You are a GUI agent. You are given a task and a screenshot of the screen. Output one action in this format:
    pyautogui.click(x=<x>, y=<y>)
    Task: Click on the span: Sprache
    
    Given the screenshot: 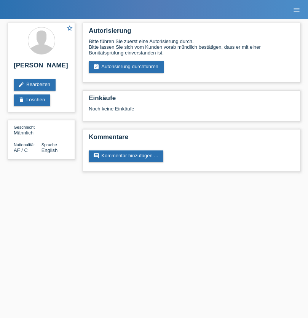 What is the action you would take?
    pyautogui.click(x=49, y=145)
    